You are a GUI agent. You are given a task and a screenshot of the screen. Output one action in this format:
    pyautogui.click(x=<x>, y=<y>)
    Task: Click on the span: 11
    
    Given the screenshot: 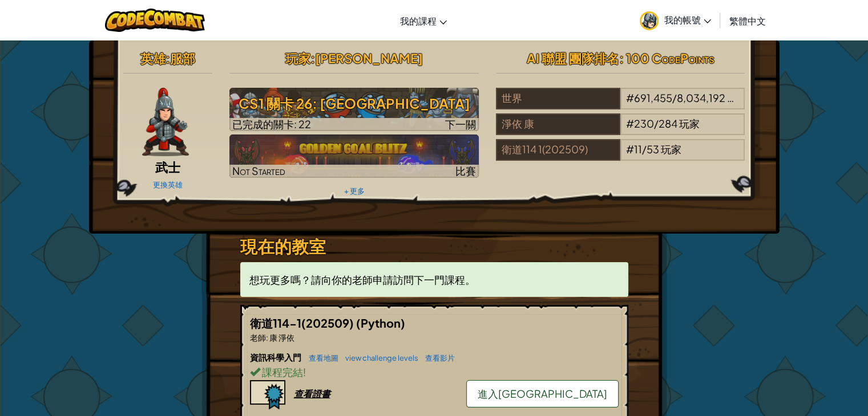 What is the action you would take?
    pyautogui.click(x=638, y=149)
    